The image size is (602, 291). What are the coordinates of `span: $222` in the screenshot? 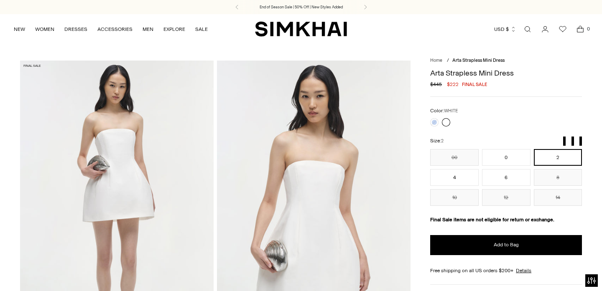 It's located at (453, 84).